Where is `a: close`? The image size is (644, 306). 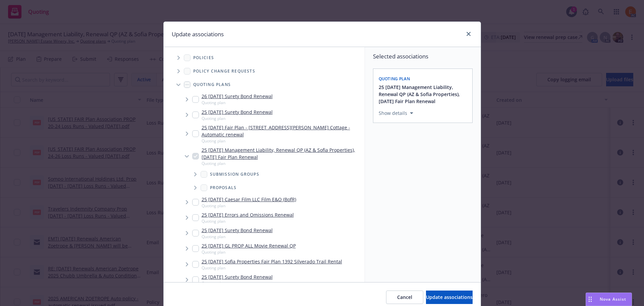 a: close is located at coordinates (469, 34).